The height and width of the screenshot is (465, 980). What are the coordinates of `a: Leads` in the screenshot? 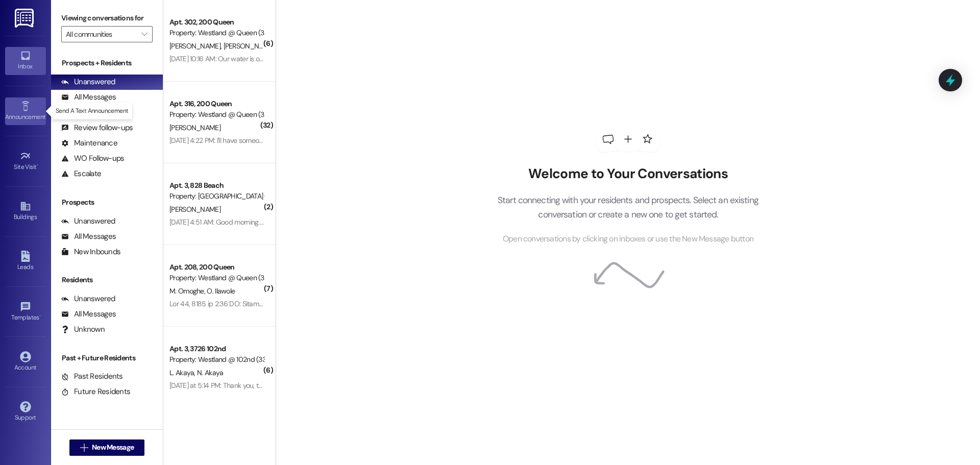 It's located at (25, 261).